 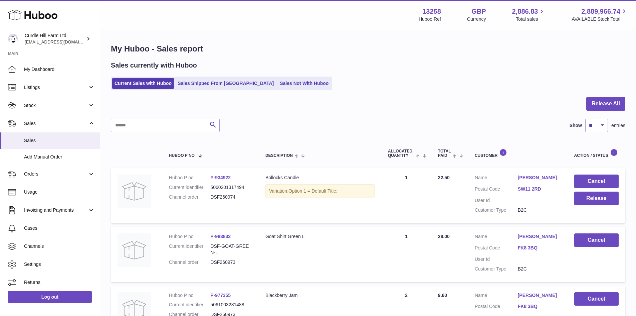 What do you see at coordinates (597, 198) in the screenshot?
I see `button: Release` at bounding box center [597, 198].